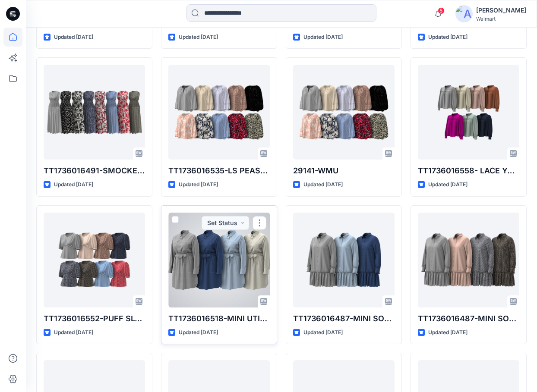  I want to click on div: Walmart, so click(502, 18).